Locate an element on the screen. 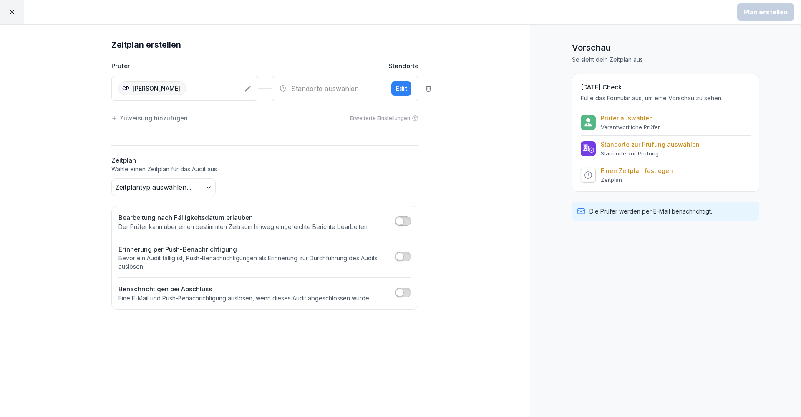 The width and height of the screenshot is (801, 417). div: Edit is located at coordinates (402, 88).